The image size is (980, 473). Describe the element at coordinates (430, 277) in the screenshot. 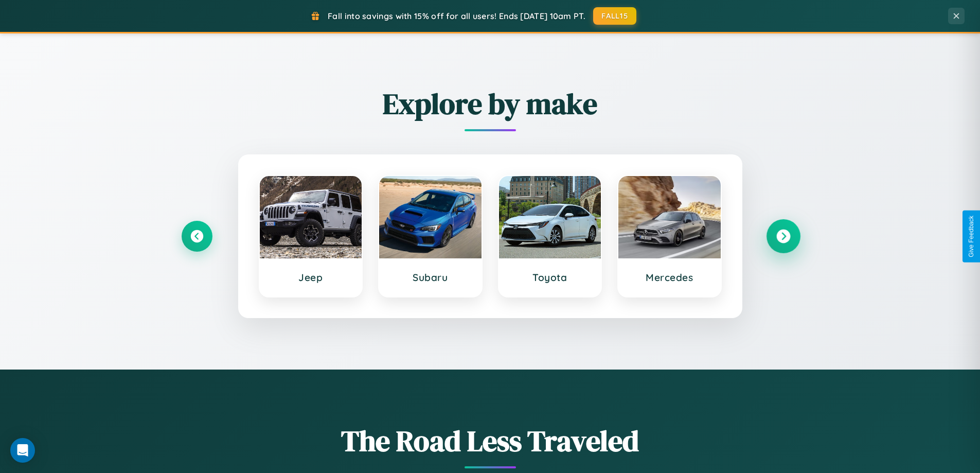

I see `h3: Subaru` at that location.